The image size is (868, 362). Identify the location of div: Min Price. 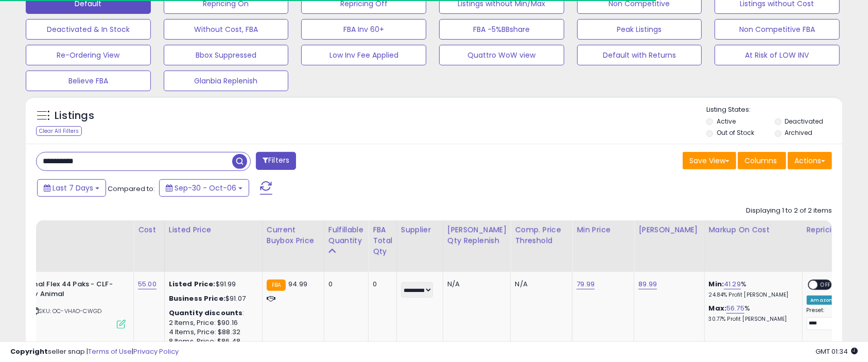
(603, 230).